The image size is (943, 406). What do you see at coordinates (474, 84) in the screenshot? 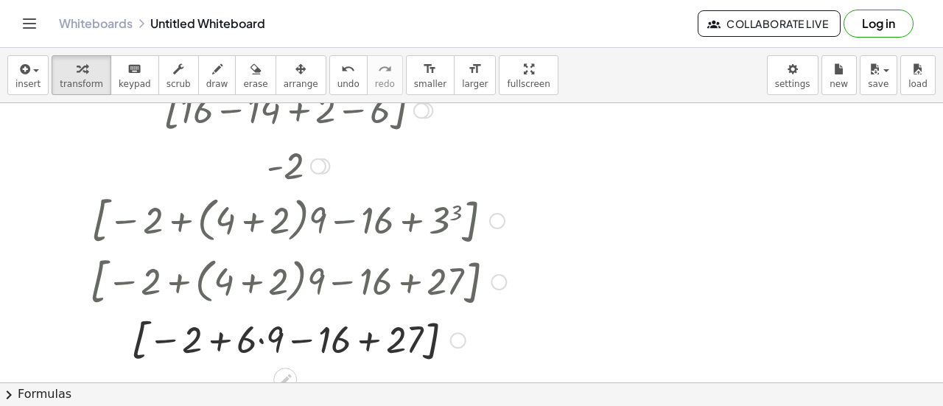
I see `span: larger` at bounding box center [474, 84].